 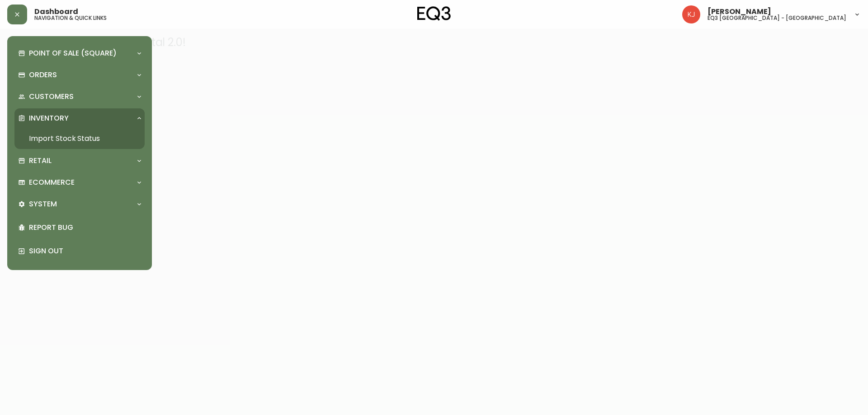 What do you see at coordinates (79, 118) in the screenshot?
I see `div: Inventory` at bounding box center [79, 118].